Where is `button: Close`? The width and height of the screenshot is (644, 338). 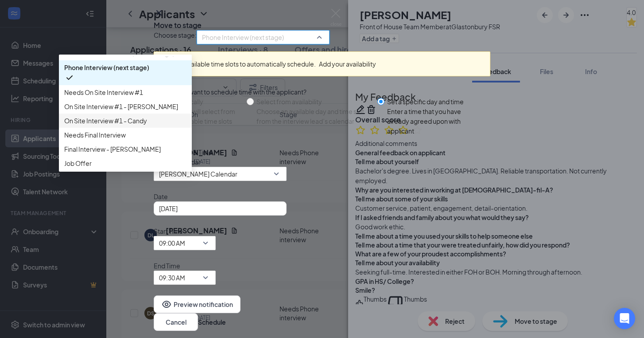
button: Close is located at coordinates (159, 13).